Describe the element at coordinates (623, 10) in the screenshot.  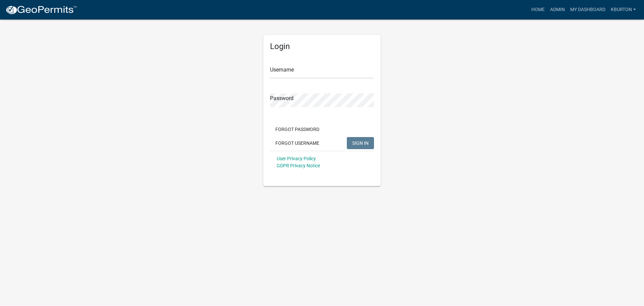
I see `a: kburton` at that location.